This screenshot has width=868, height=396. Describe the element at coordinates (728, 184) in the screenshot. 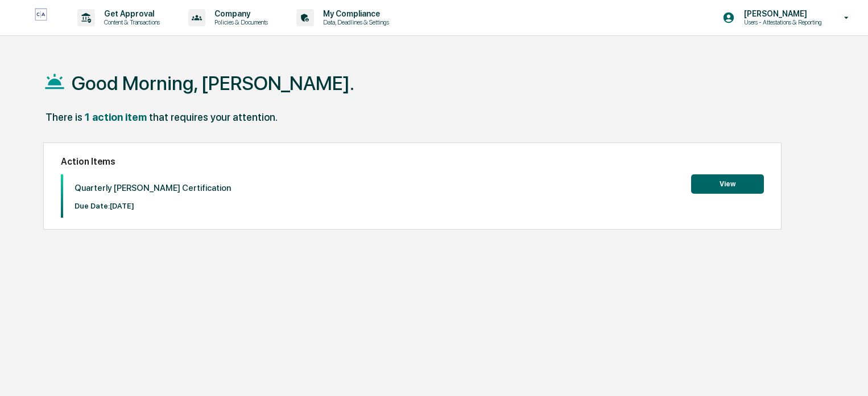

I see `button: View` at that location.